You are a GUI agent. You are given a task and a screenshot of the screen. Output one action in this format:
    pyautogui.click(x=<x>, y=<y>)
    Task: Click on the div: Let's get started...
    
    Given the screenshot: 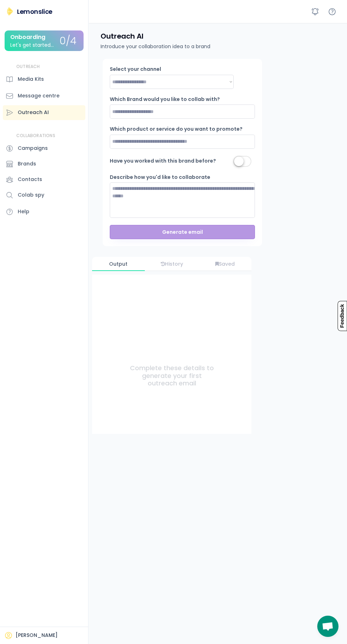 What is the action you would take?
    pyautogui.click(x=32, y=45)
    